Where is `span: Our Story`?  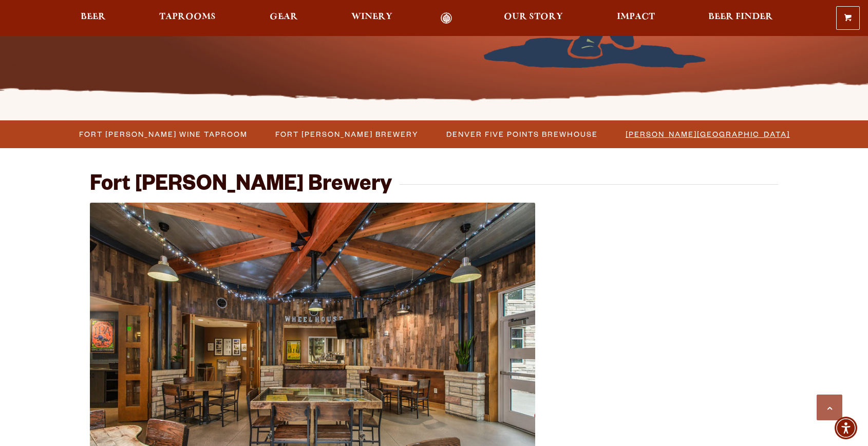 span: Our Story is located at coordinates (533, 17).